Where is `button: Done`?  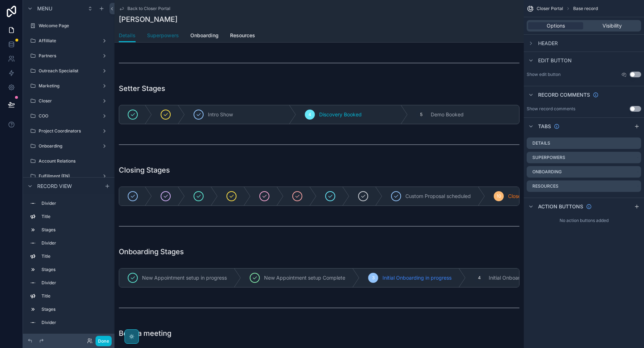 button: Done is located at coordinates (104, 341).